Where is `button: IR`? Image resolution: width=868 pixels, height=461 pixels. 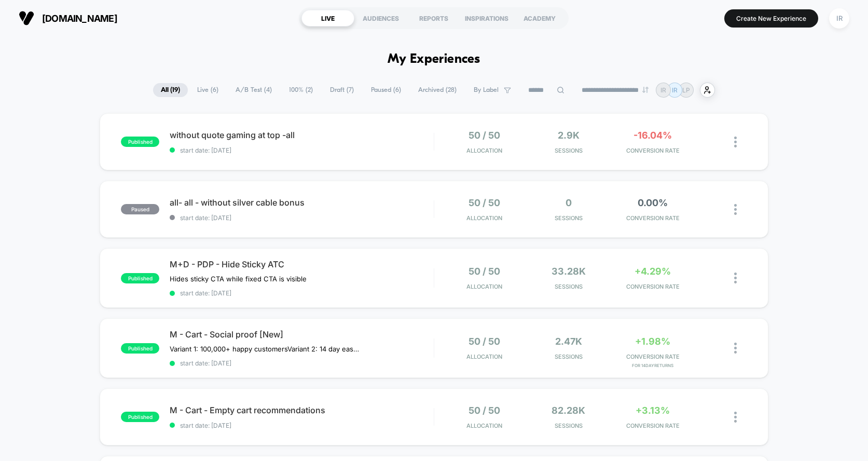
button: IR is located at coordinates (838, 18).